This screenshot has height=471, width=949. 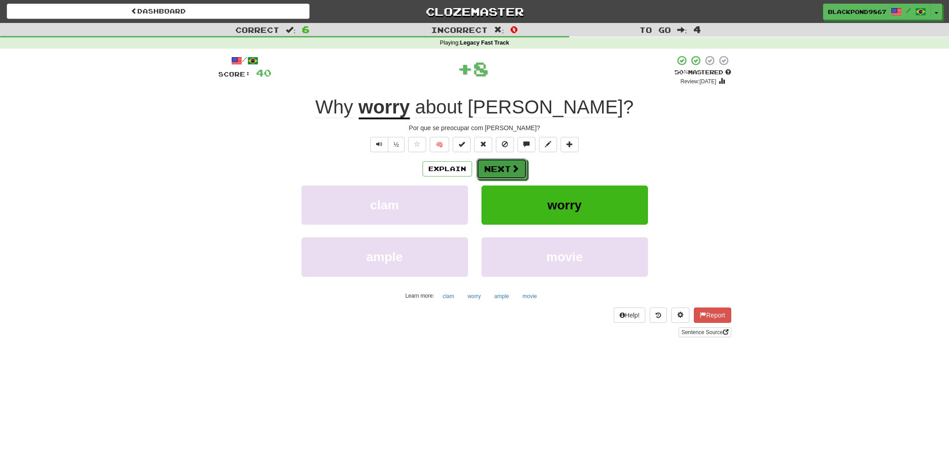 I want to click on span: 8, so click(x=481, y=68).